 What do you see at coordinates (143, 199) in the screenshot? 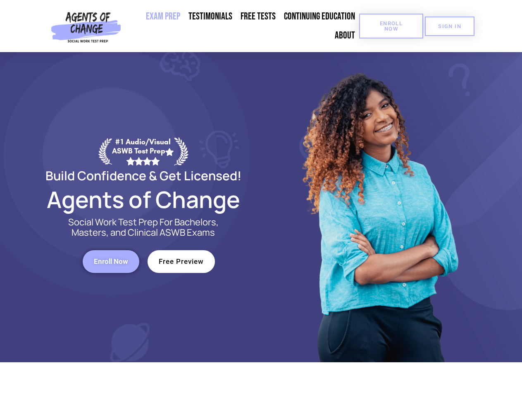
I see `h2: Agents of Change` at bounding box center [143, 199].